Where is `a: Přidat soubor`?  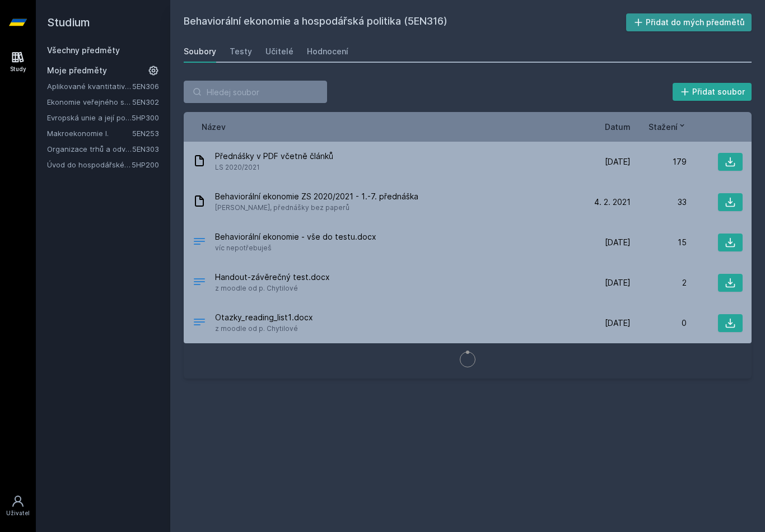
a: Přidat soubor is located at coordinates (712, 92).